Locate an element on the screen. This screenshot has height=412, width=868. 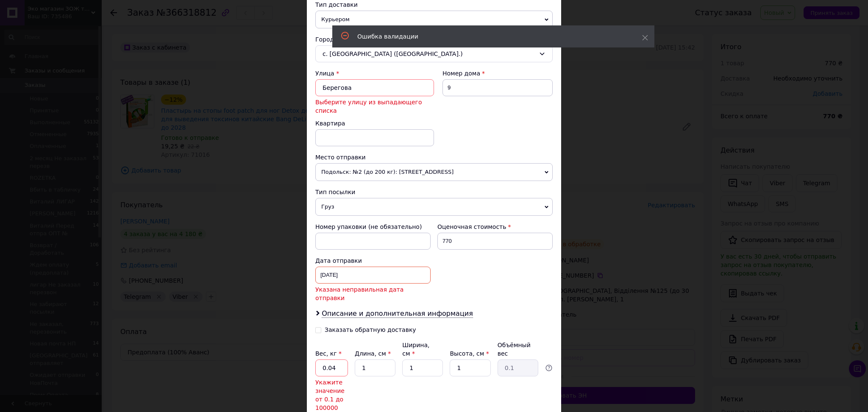
div: Заказать обратную доставку is located at coordinates (370, 330).